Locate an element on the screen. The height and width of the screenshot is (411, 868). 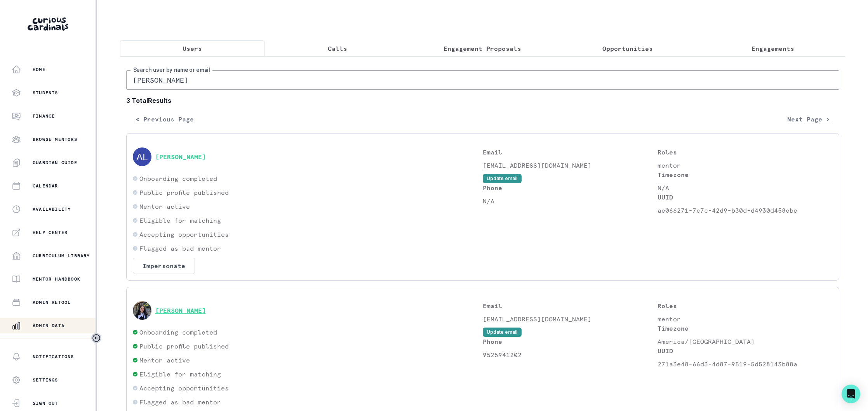
p: Mentor Handbook is located at coordinates (56, 279).